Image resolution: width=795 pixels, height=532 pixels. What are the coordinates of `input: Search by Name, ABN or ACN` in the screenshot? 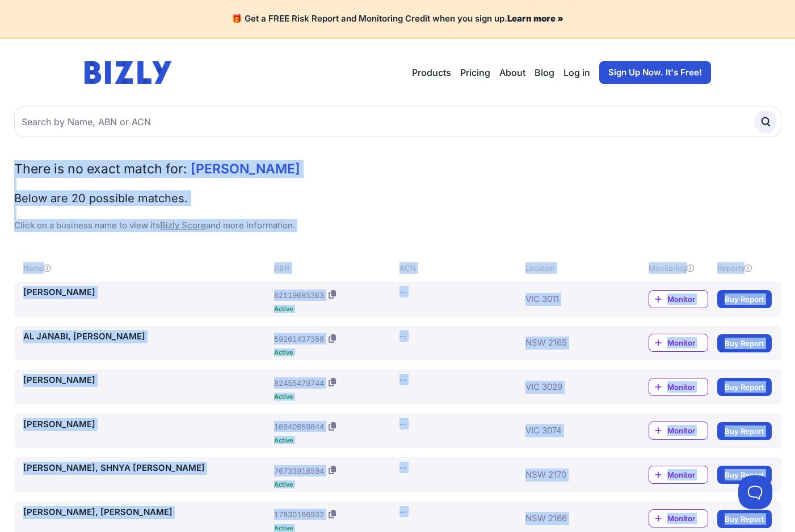 It's located at (398, 122).